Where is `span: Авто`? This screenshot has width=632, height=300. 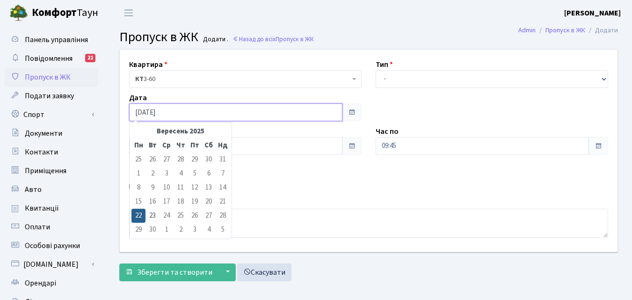 span: Авто is located at coordinates (33, 189).